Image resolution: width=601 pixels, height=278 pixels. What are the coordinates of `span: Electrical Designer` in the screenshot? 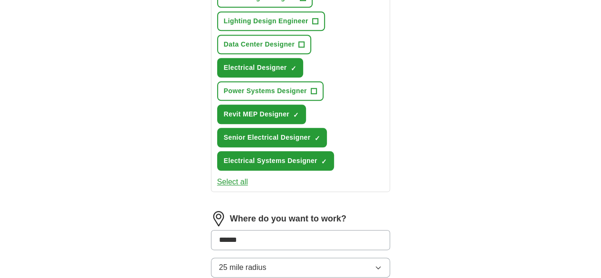 It's located at (255, 67).